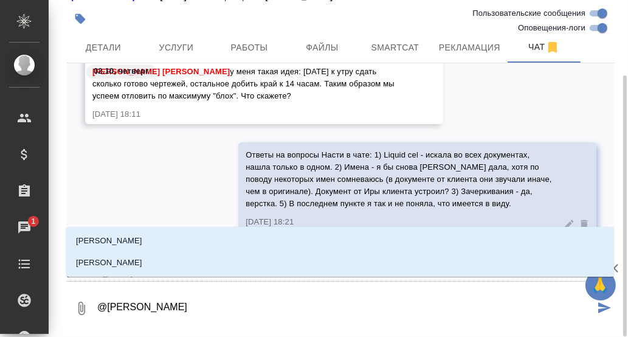 The image size is (628, 337). I want to click on span: Услуги, so click(176, 47).